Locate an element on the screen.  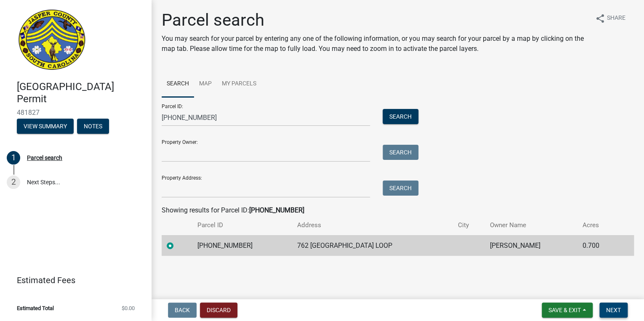
th: City is located at coordinates (469, 225).